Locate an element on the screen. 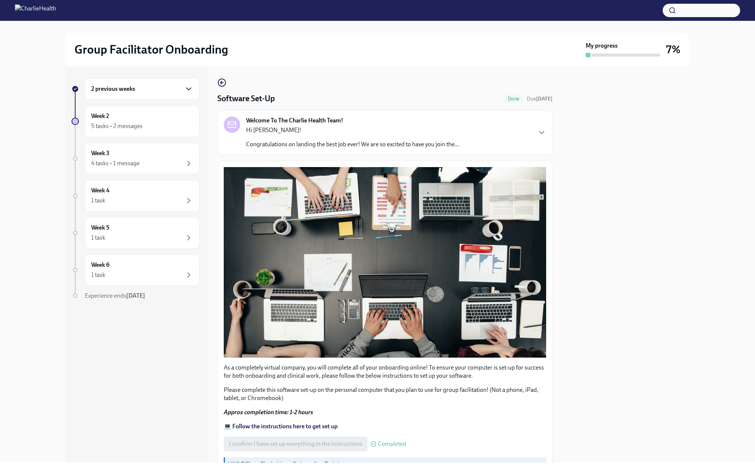  a: Week 34 tasks • 1 message is located at coordinates (136, 159).